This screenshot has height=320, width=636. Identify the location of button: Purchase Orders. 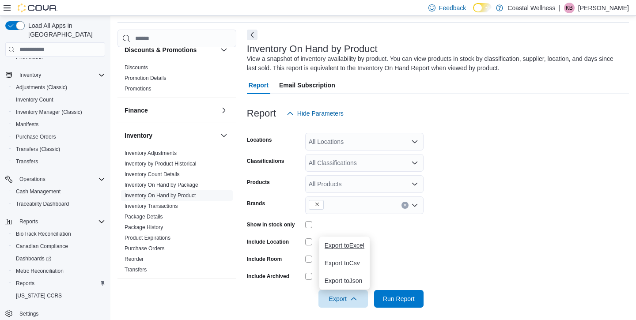
(59, 137).